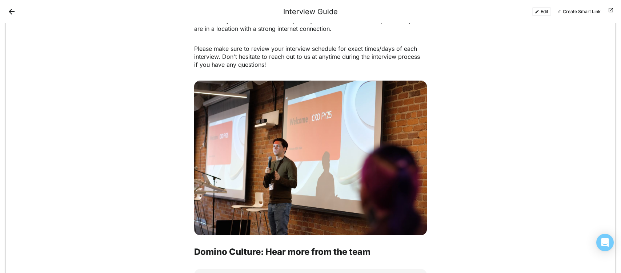 The height and width of the screenshot is (273, 621). Describe the element at coordinates (605, 243) in the screenshot. I see `div: Open Intercom Messenger` at that location.